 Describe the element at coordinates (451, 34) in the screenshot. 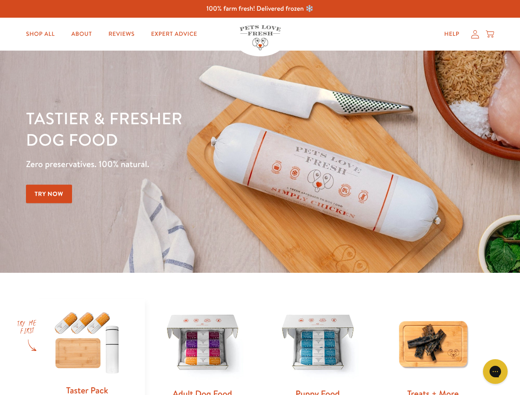

I see `a: Help` at that location.